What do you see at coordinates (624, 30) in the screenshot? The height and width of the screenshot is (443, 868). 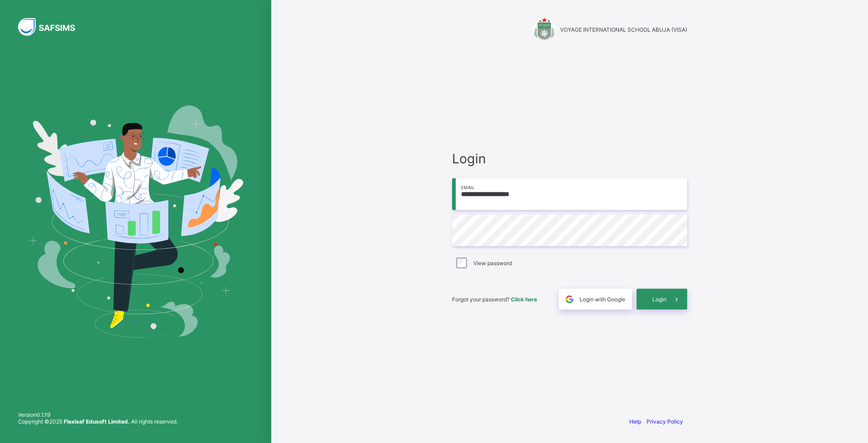 I see `span: VOYAGE INTERNATIONAL SCHOOL ABUJA (VISA)` at bounding box center [624, 30].